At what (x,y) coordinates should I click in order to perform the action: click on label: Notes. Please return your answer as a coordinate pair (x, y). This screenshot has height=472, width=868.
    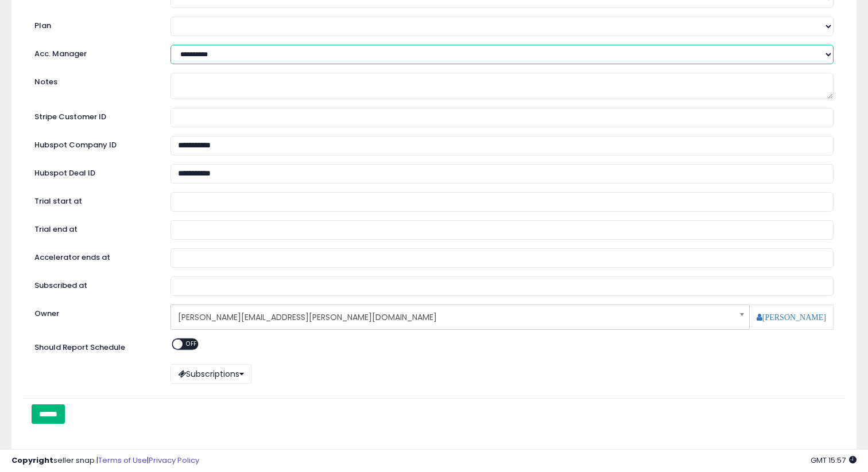
    Looking at the image, I should click on (93, 80).